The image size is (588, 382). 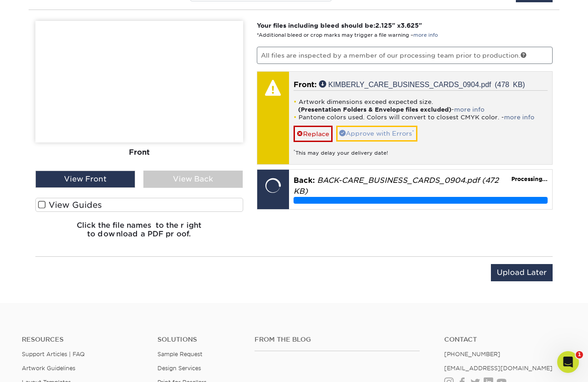 I want to click on h4: Solutions, so click(x=199, y=339).